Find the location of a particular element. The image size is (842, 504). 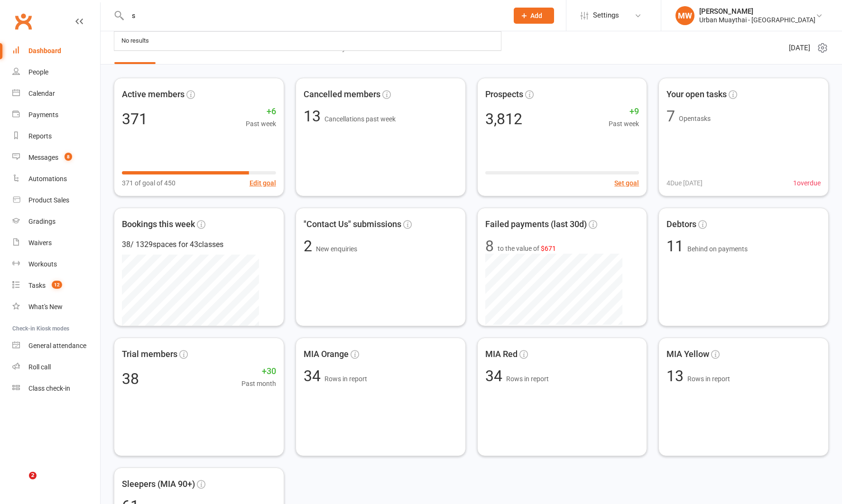

span: 8 is located at coordinates (68, 156).